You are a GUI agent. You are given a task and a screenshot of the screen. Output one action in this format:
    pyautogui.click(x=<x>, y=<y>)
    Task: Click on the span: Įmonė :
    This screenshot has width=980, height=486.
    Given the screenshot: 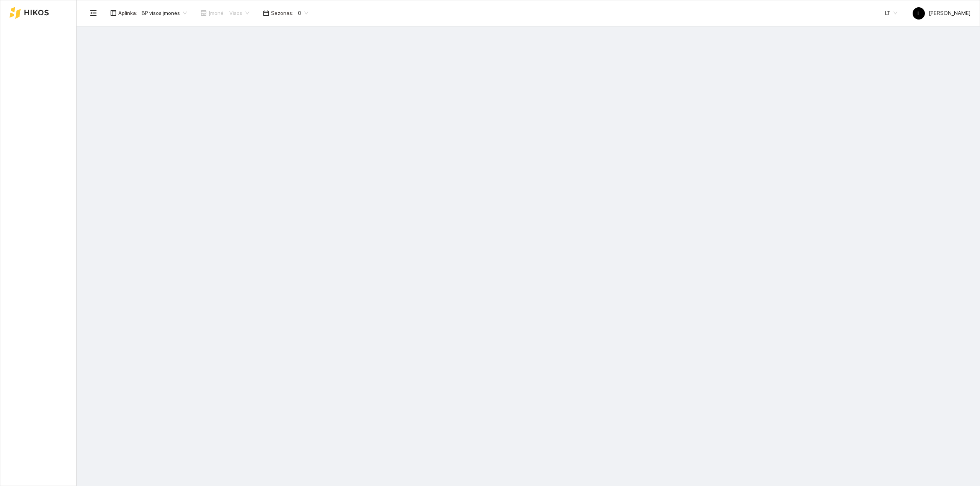 What is the action you would take?
    pyautogui.click(x=216, y=13)
    